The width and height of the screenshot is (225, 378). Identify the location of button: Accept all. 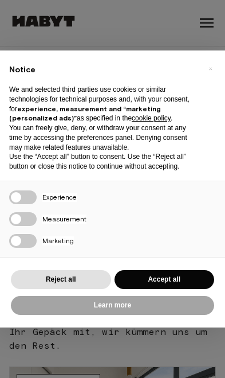
(165, 279).